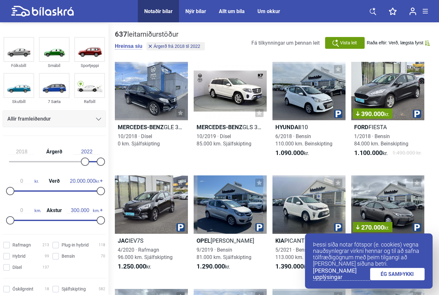 This screenshot has height=295, width=439. I want to click on a: 390.000kr.FordFIESTA1/2018 · Bensín84.000 km. Beinskipting1.100.000kr.1.490.000 kr., so click(388, 112).